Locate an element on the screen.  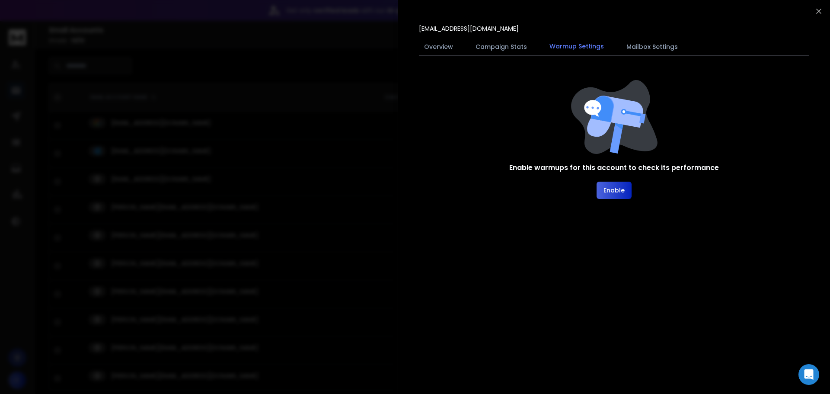
button: Mailbox Settings is located at coordinates (652, 47).